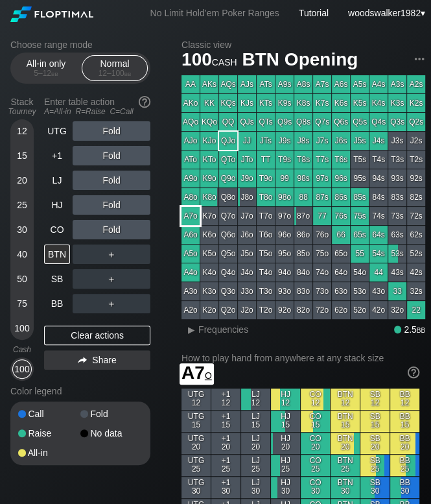 The height and width of the screenshot is (504, 431). What do you see at coordinates (384, 13) in the screenshot?
I see `span: woodswalker1982` at bounding box center [384, 13].